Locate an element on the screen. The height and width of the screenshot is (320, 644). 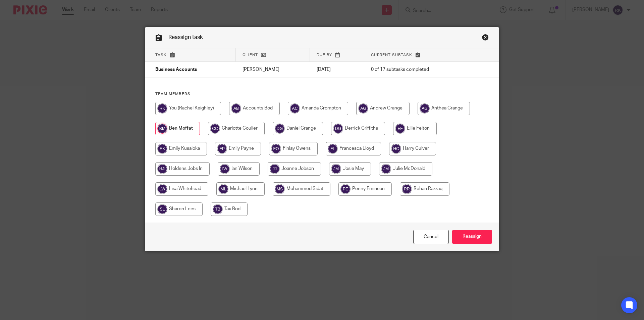
span: Reassign task is located at coordinates (186, 37).